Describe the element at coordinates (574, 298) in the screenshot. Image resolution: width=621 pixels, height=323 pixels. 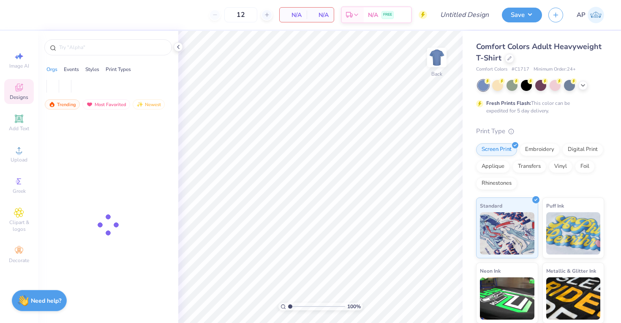
I see `img: Metallic & Glitter Ink` at that location.